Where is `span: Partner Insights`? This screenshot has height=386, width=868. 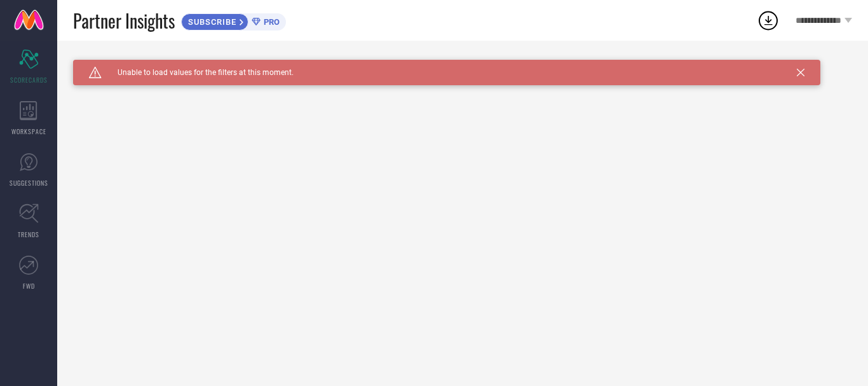 span: Partner Insights is located at coordinates (124, 20).